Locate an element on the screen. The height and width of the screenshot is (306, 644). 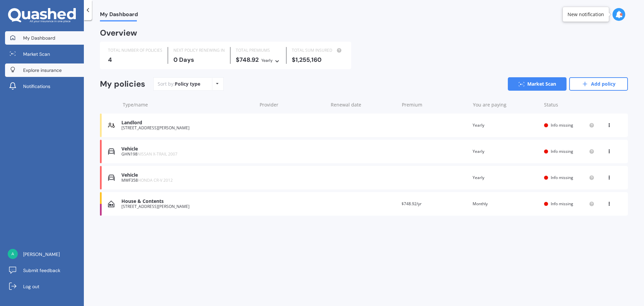
span: Explore insurance is located at coordinates (42, 70).